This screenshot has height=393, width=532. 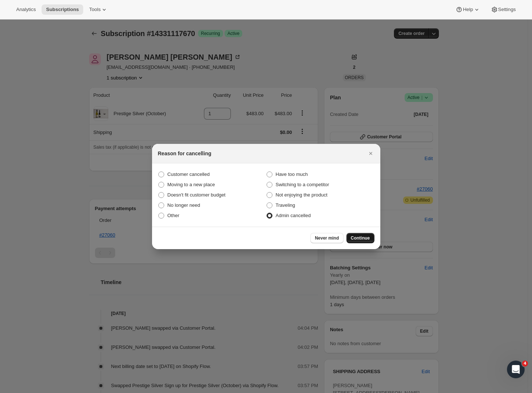 What do you see at coordinates (173, 215) in the screenshot?
I see `span: Other` at bounding box center [173, 215].